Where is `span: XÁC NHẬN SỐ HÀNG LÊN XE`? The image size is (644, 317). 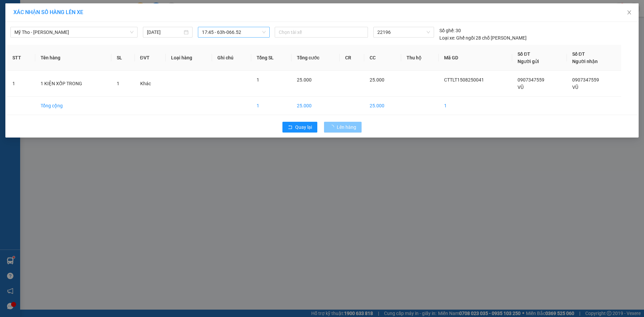 span: XÁC NHẬN SỐ HÀNG LÊN XE is located at coordinates (48, 12).